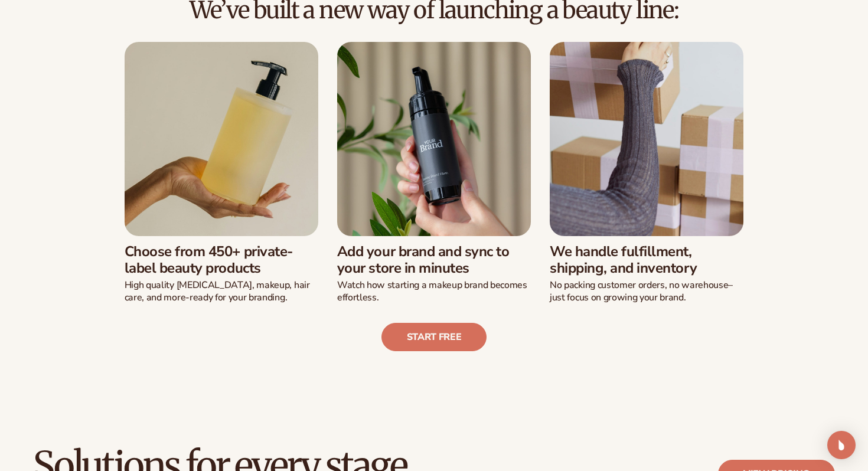 Image resolution: width=868 pixels, height=471 pixels. I want to click on div: Open Intercom Messenger, so click(841, 445).